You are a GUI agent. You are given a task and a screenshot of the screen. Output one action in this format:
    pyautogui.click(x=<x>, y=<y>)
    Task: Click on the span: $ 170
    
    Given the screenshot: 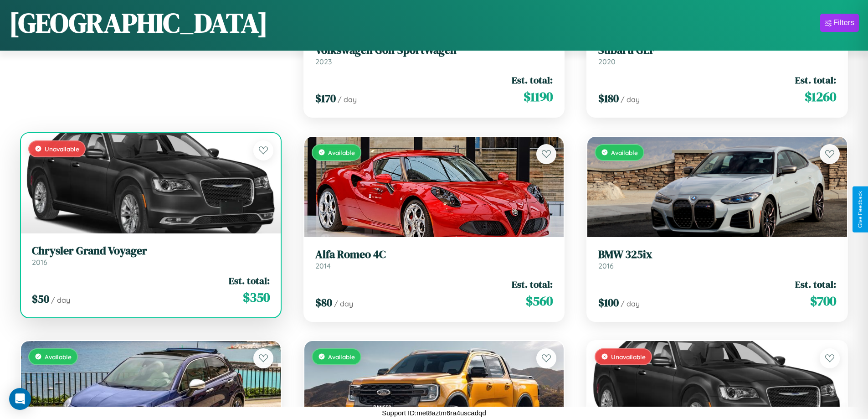 What is the action you would take?
    pyautogui.click(x=325, y=98)
    